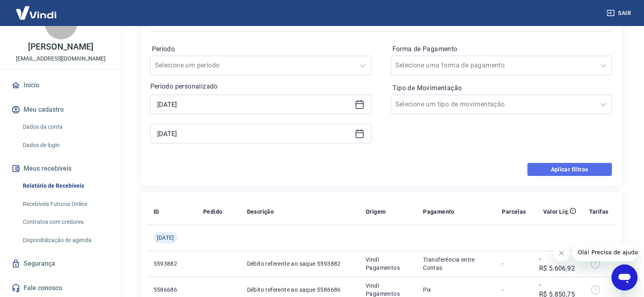 The image size is (644, 297). Describe the element at coordinates (66, 145) in the screenshot. I see `a: Dados de login` at that location.